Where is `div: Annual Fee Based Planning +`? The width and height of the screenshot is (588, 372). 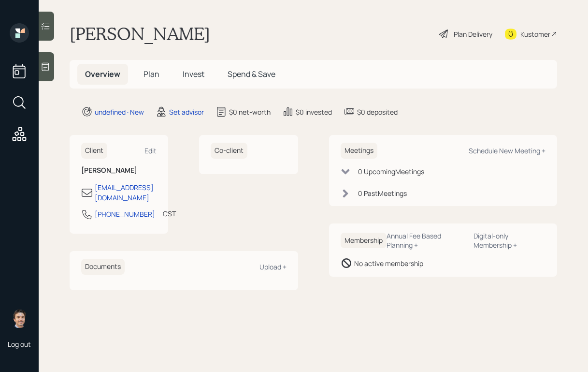
div: Annual Fee Based Planning + is located at coordinates (426, 240).